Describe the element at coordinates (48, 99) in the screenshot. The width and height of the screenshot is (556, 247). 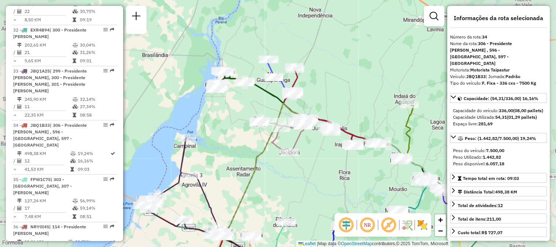
I see `td: 245,90 KM` at that location.